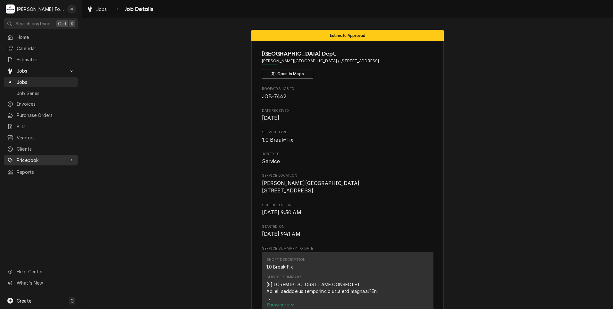 The height and width of the screenshot is (309, 613). I want to click on div: Date Received, so click(348, 115).